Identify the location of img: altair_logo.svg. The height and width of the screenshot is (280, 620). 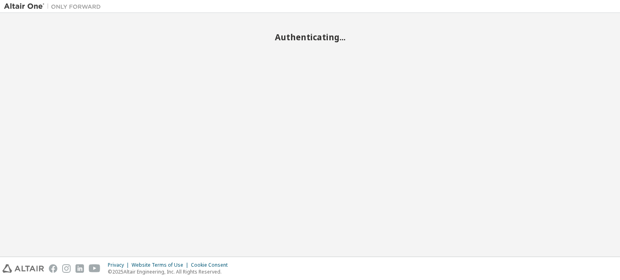
(23, 269).